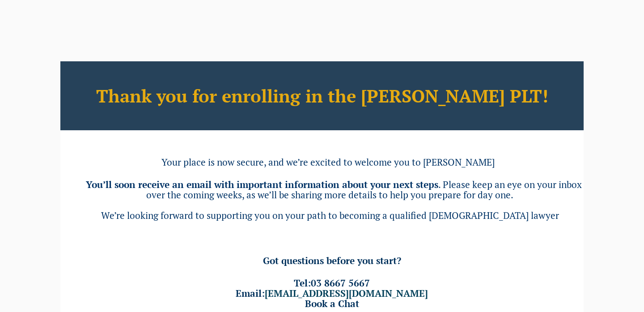  I want to click on b: You’ll soon receive an email with important information about your next steps, so click(262, 184).